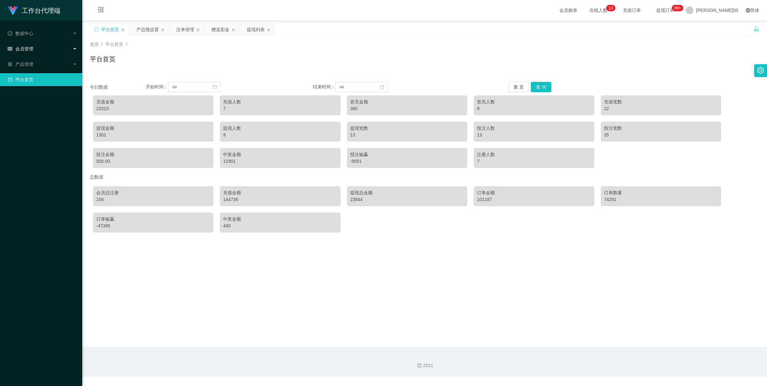 Image resolution: width=767 pixels, height=386 pixels. I want to click on div: 充值笔数, so click(661, 102).